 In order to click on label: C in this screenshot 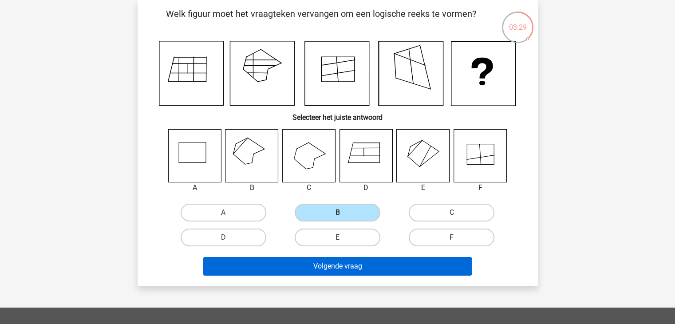, I will do `click(451, 212)`.